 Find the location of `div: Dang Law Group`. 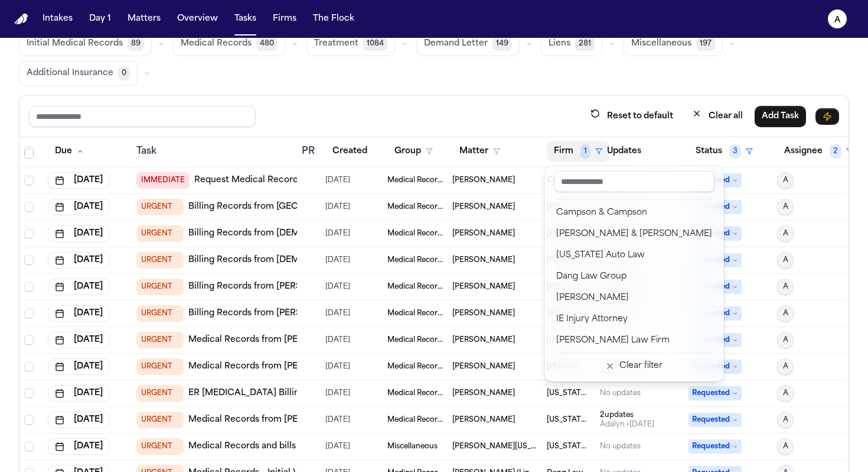

div: Dang Law Group is located at coordinates (634, 277).